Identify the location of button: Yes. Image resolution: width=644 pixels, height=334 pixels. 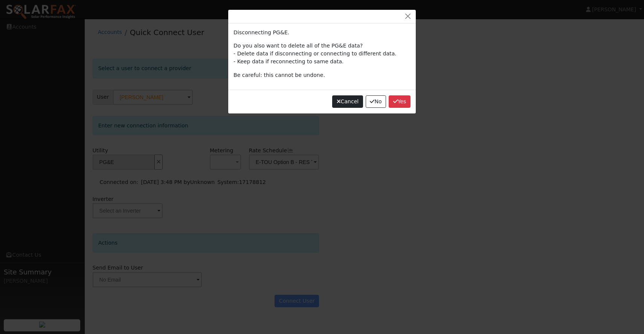
(400, 101).